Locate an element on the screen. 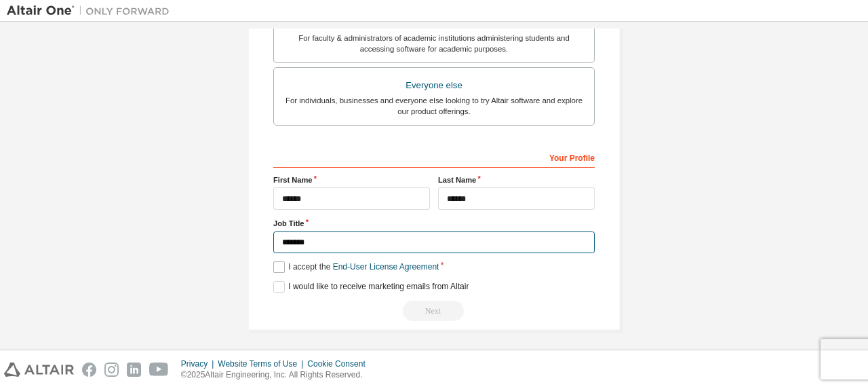 The image size is (868, 389). img: facebook.svg is located at coordinates (89, 369).